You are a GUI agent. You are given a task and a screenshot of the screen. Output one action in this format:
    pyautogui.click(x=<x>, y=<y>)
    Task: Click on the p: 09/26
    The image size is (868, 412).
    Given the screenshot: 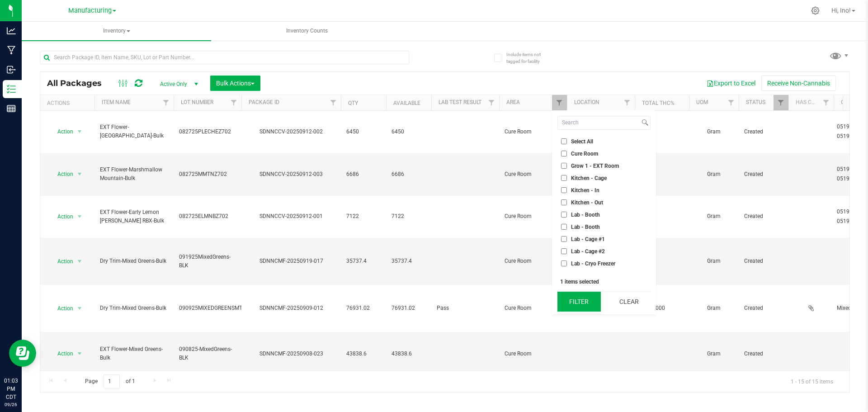 What is the action you would take?
    pyautogui.click(x=11, y=405)
    